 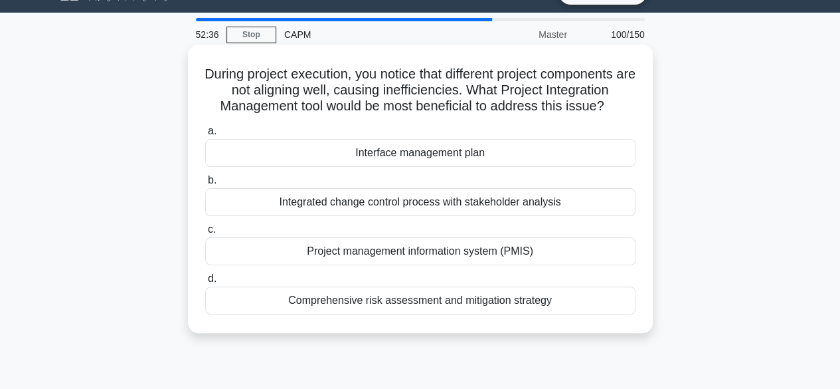 I want to click on div: Interface management plan, so click(x=420, y=153).